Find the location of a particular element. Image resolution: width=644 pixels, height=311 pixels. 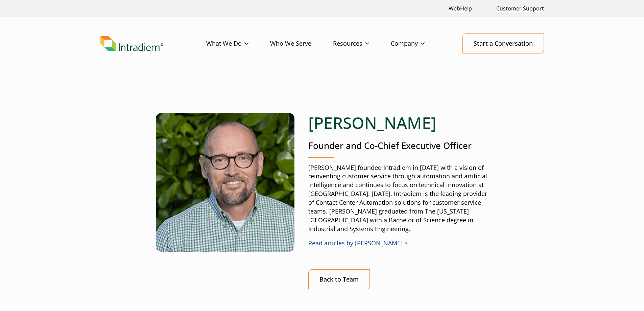

p: Founder and Co-Chief Executive Officer is located at coordinates (398, 146).